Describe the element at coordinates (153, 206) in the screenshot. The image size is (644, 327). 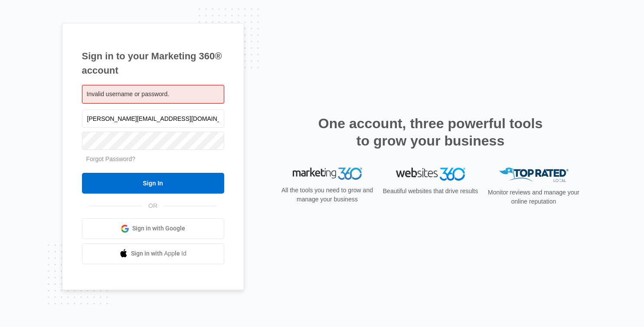
I see `span: OR` at that location.